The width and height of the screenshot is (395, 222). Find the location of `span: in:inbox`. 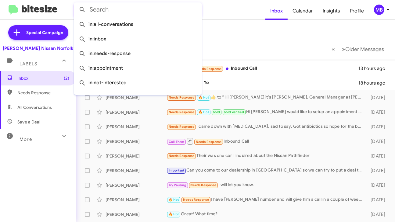

span: in:inbox is located at coordinates (138, 39).